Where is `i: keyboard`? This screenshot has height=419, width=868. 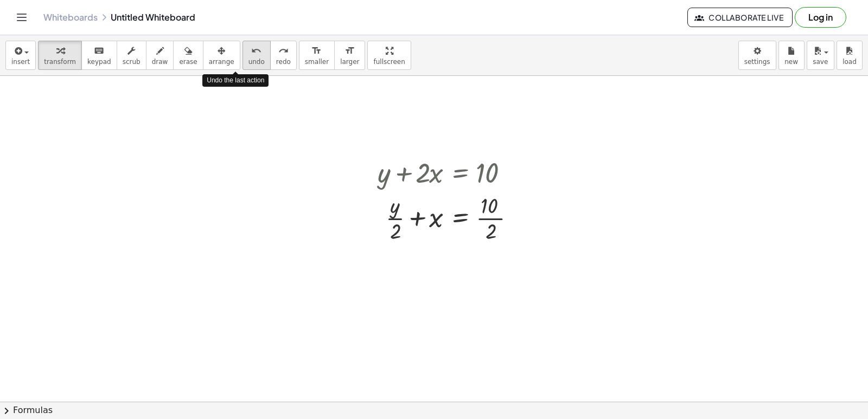
i: keyboard is located at coordinates (99, 51).